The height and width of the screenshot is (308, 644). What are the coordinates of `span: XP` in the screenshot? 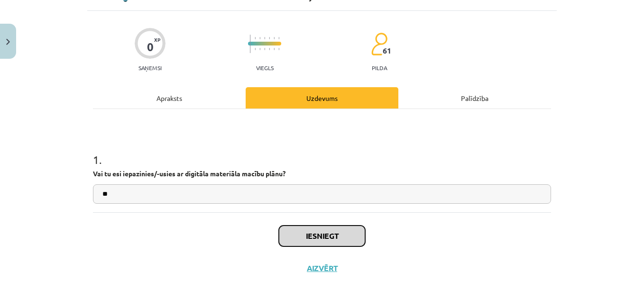 It's located at (157, 39).